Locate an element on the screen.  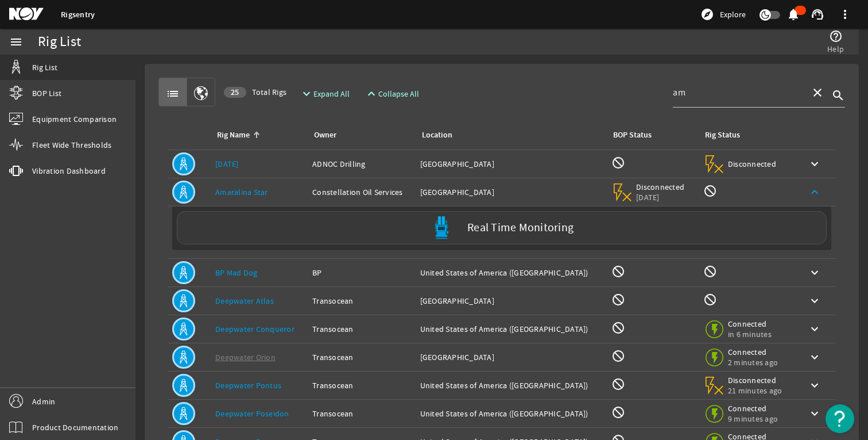
span: Rig List is located at coordinates (45, 67).